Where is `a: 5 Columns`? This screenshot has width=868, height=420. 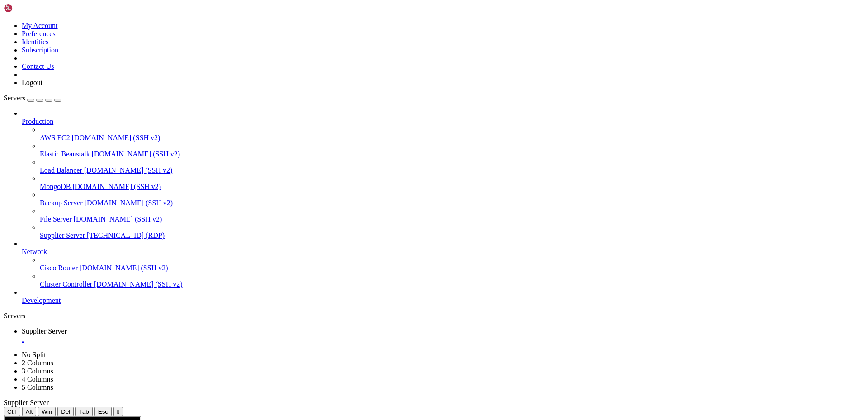
a: 5 Columns is located at coordinates (37, 387).